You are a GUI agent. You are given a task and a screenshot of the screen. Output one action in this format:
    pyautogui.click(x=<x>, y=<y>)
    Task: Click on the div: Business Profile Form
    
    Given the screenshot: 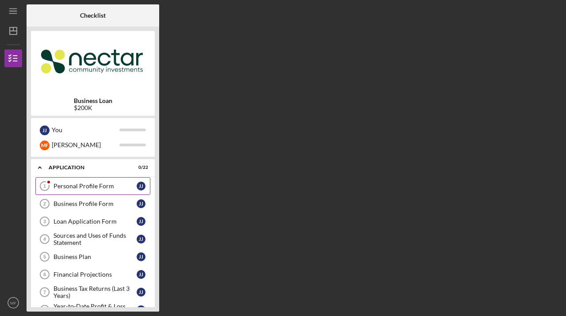 What is the action you would take?
    pyautogui.click(x=95, y=204)
    